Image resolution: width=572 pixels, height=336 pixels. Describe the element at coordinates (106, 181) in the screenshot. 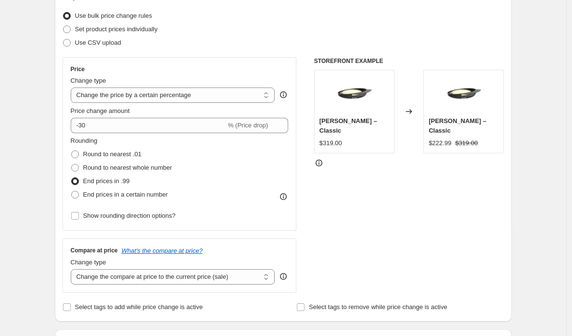

I see `span: End prices in .99` at that location.